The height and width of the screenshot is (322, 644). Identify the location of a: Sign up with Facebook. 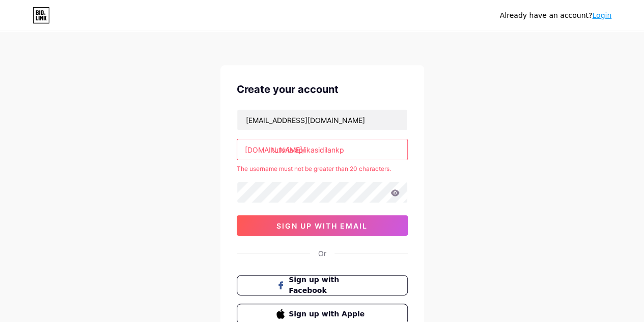
(322, 285).